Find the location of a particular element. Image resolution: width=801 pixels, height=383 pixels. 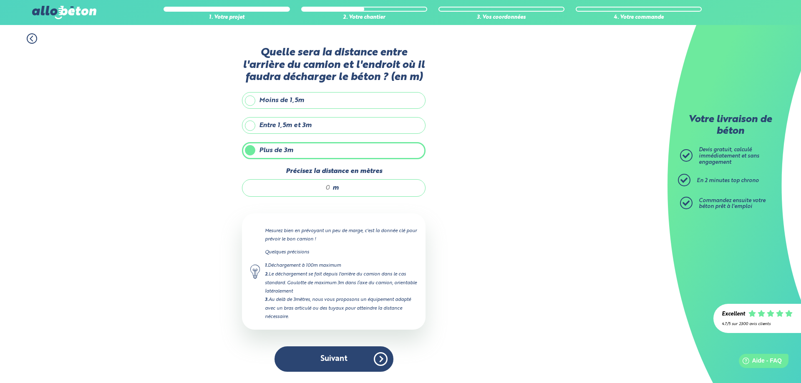

img: allobéton is located at coordinates (64, 13).